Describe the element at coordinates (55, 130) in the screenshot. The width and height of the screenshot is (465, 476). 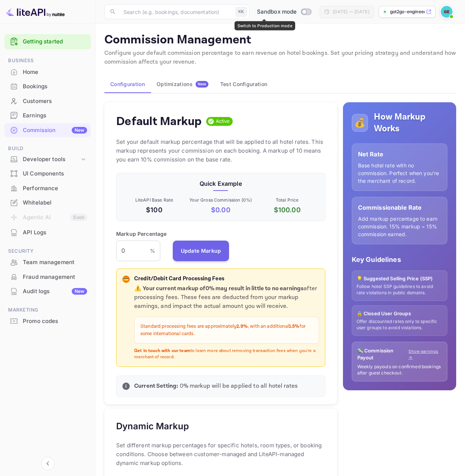
I see `div: Commission` at that location.